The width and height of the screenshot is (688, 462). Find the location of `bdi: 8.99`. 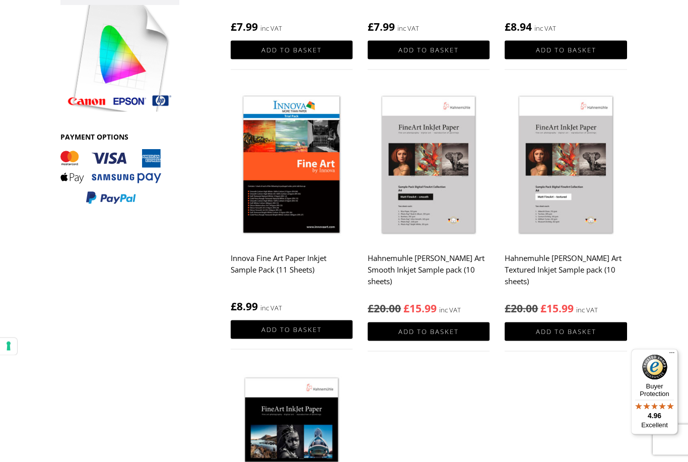

bdi: 8.99 is located at coordinates (244, 306).